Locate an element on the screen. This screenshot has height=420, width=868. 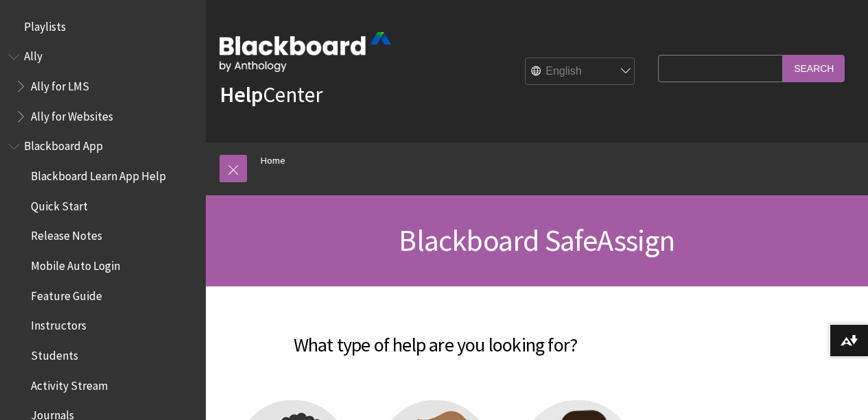
strong: Help is located at coordinates (241, 95).